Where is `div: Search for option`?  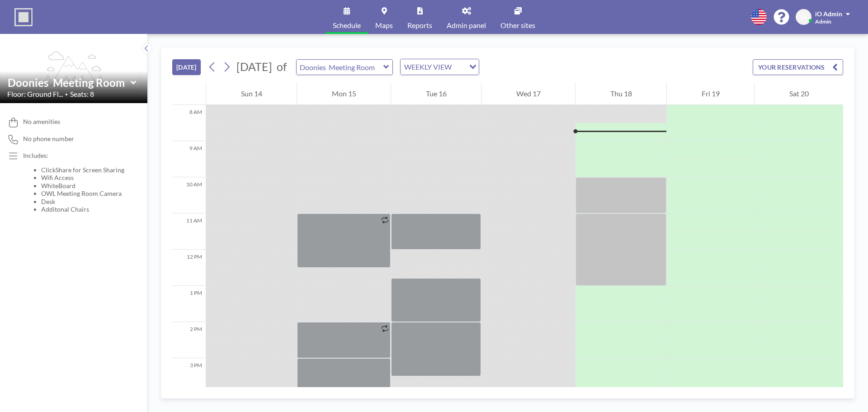 div: Search for option is located at coordinates (439, 67).